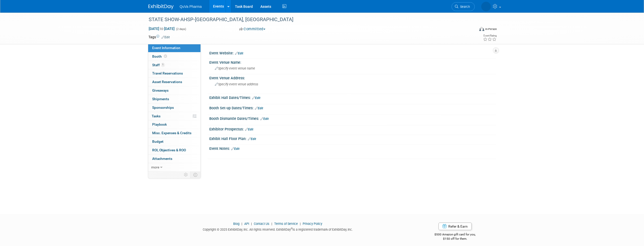  Describe the element at coordinates (174, 125) in the screenshot. I see `a: Playbook` at that location.